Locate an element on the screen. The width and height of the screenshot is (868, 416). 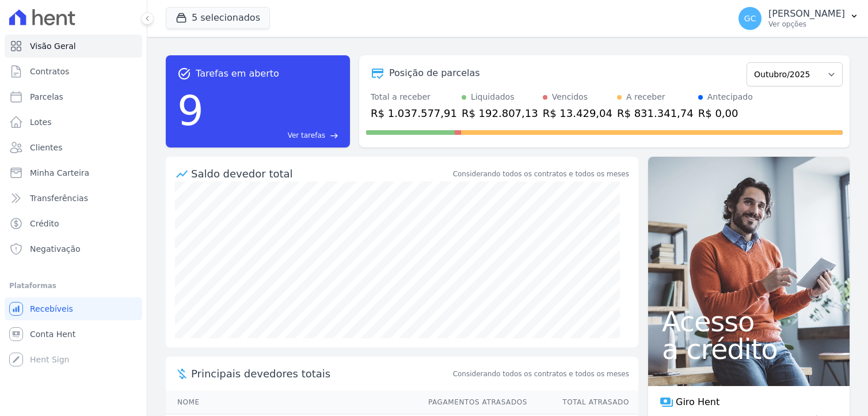
span: Acesso is located at coordinates (749, 321).